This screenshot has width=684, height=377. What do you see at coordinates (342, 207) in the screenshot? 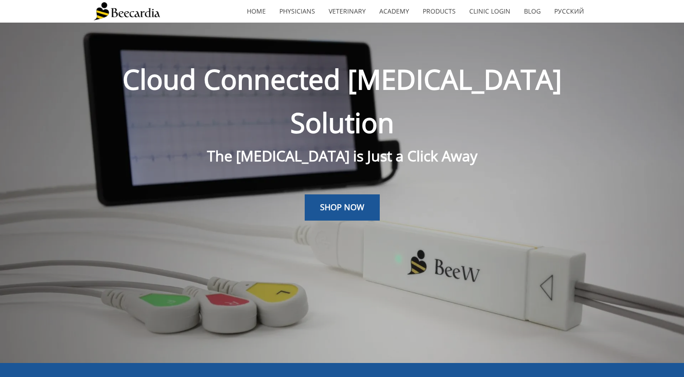
I see `span: SHOP NOW` at bounding box center [342, 207].